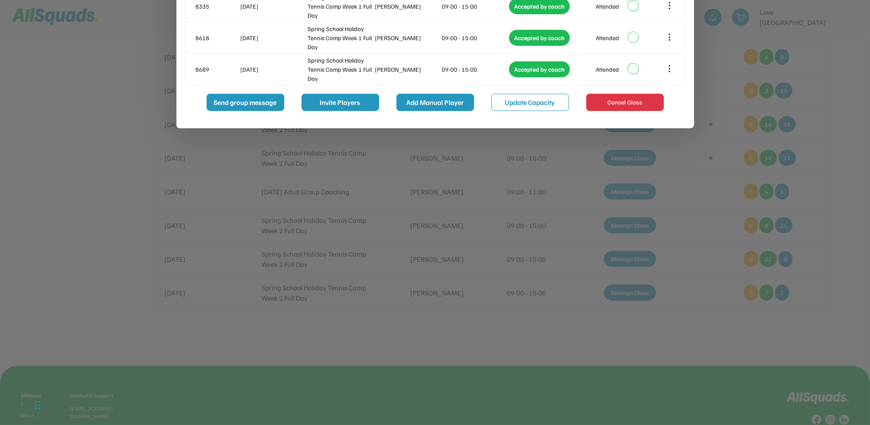 Image resolution: width=870 pixels, height=425 pixels. What do you see at coordinates (246, 102) in the screenshot?
I see `button: Send group message` at bounding box center [246, 102].